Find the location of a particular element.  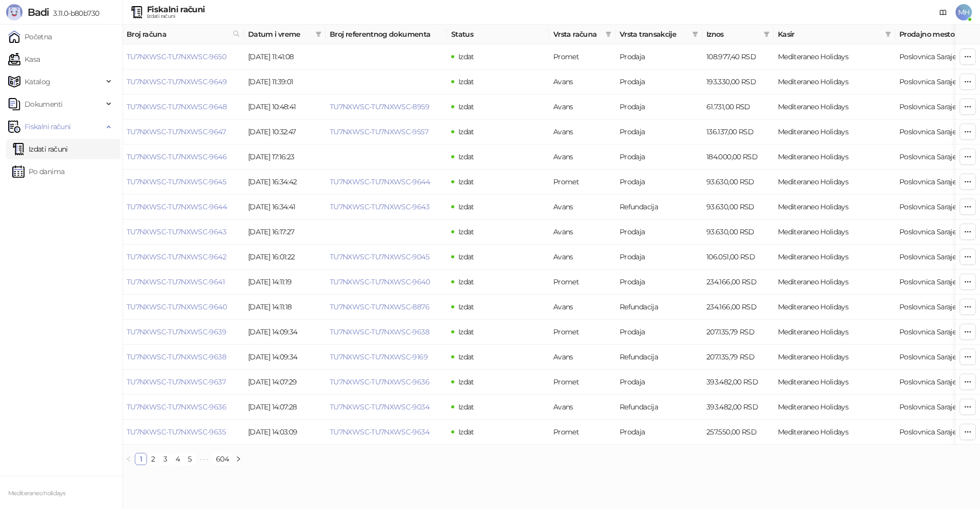

a: 4 is located at coordinates (178, 459).